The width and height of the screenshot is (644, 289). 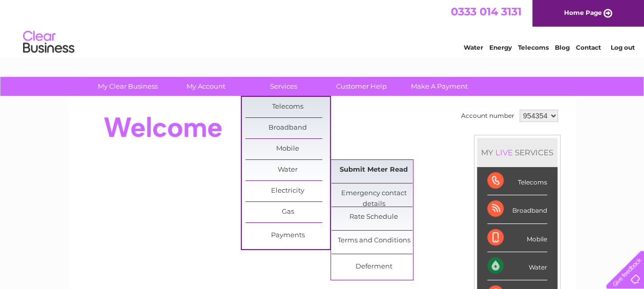 I want to click on div: Water, so click(x=517, y=266).